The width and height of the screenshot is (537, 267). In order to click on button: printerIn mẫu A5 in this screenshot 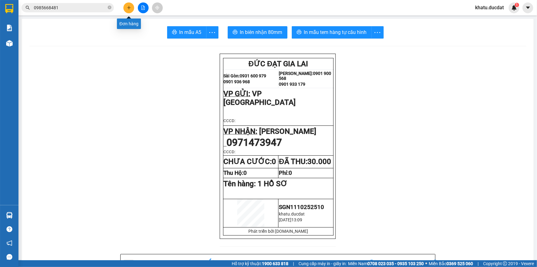, I will do `click(187, 32)`.